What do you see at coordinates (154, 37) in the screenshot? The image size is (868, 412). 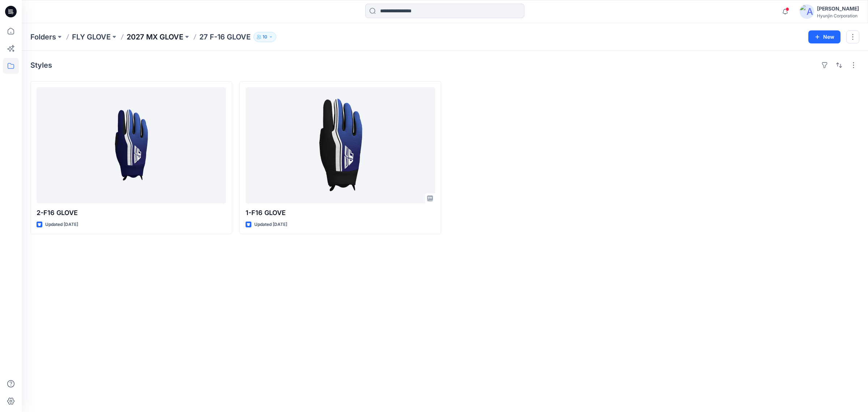 I see `a: 2027 MX GLOVE` at bounding box center [154, 37].